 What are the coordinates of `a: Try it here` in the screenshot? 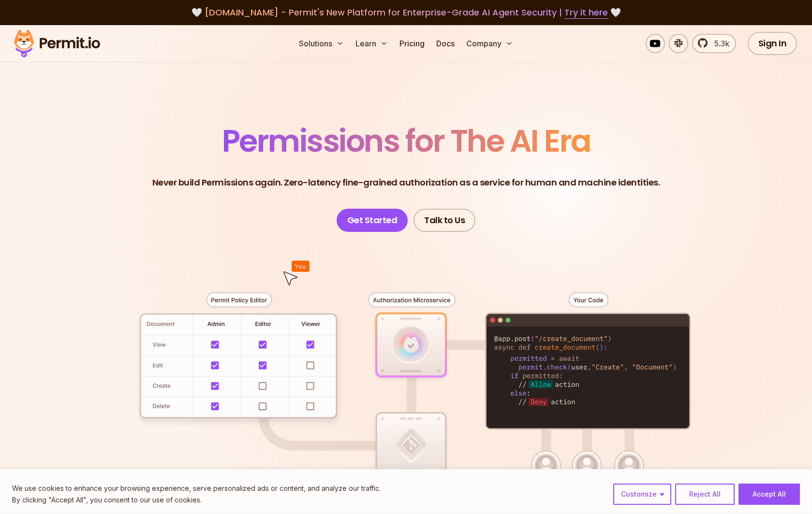 It's located at (586, 12).